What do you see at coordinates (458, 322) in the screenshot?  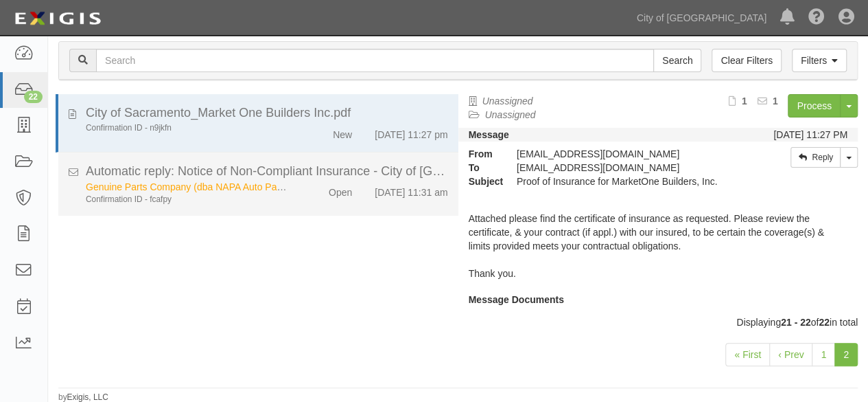 I see `div: Displaying of in total` at bounding box center [458, 322].